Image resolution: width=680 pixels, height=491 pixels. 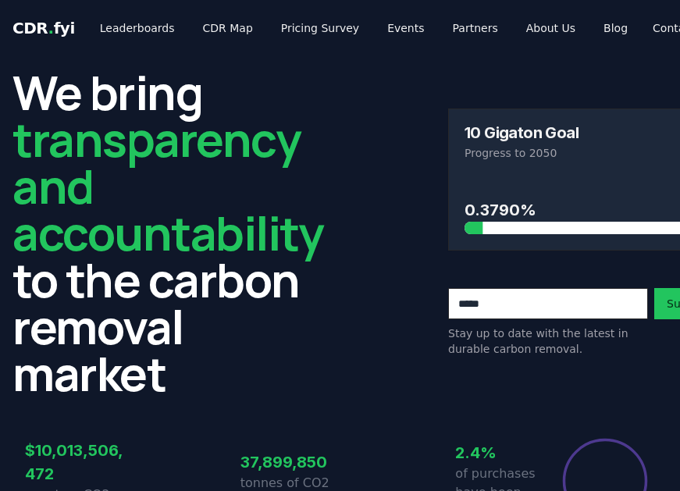 What do you see at coordinates (75, 462) in the screenshot?
I see `h3: $10,013,506,472` at bounding box center [75, 462].